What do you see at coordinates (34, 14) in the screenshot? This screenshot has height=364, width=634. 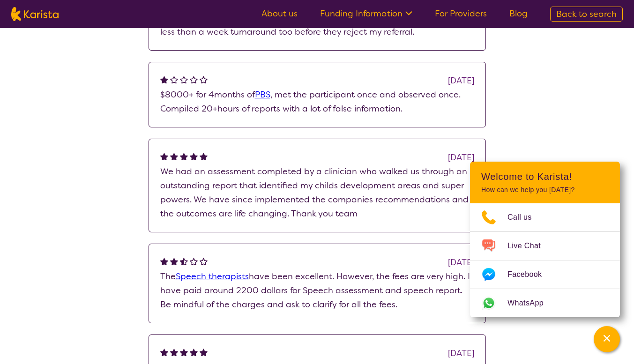 I see `img: Karista logo` at bounding box center [34, 14].